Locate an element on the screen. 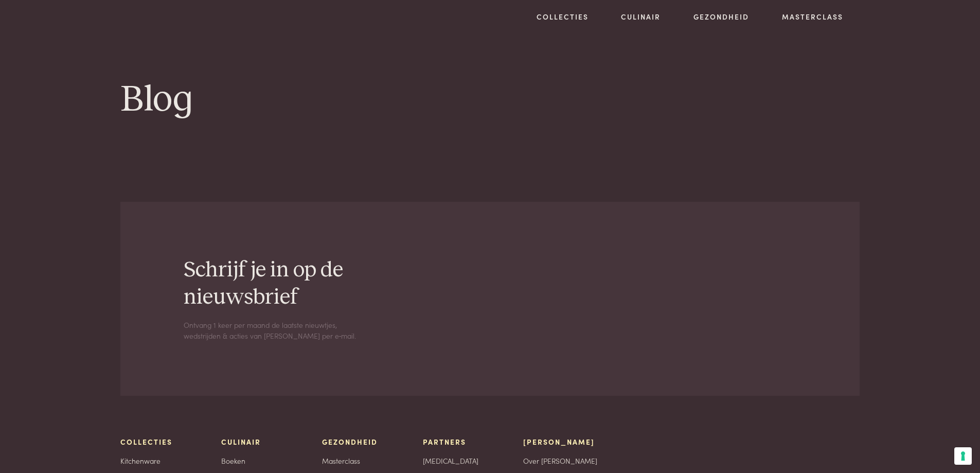 Image resolution: width=980 pixels, height=473 pixels. span: Culinair is located at coordinates (241, 441).